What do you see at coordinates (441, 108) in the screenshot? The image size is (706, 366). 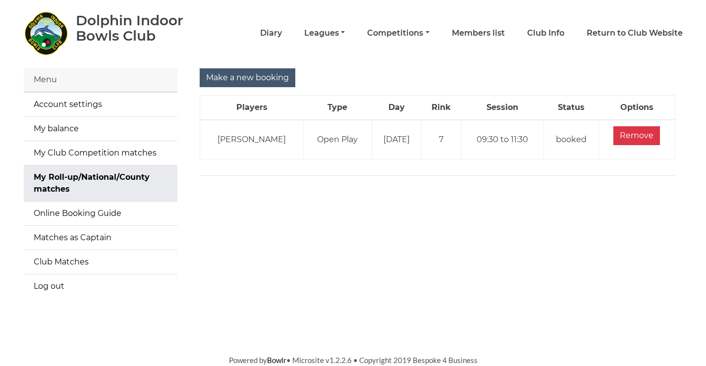 I see `th: Rink` at bounding box center [441, 108].